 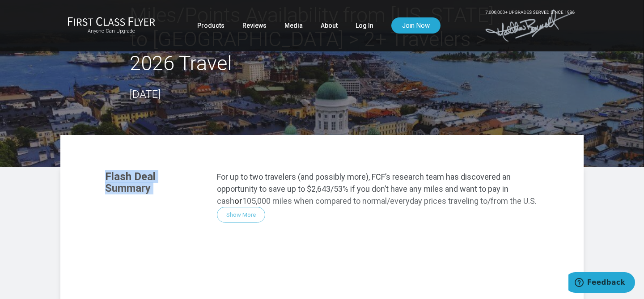 What do you see at coordinates (38, 10) in the screenshot?
I see `span: Feedback` at bounding box center [38, 10].